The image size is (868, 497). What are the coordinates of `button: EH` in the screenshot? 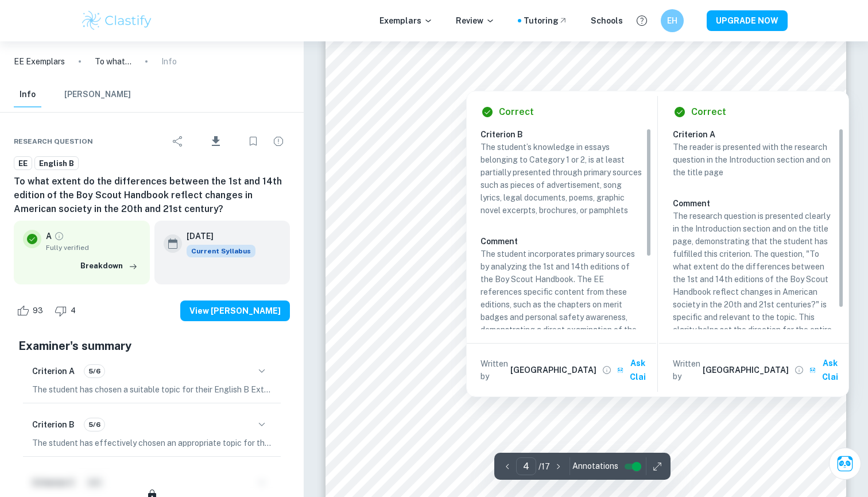 It's located at (672, 21).